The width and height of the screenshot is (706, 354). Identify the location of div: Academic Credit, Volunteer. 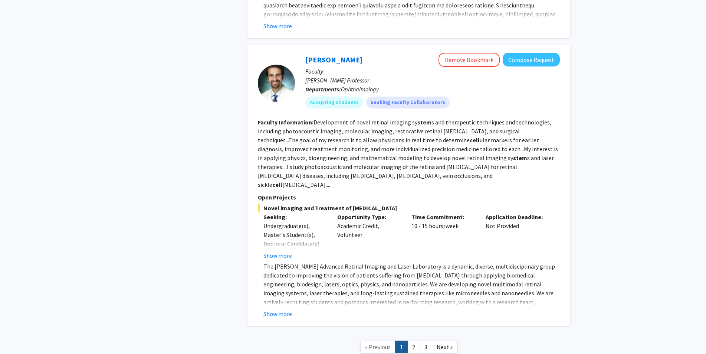
(369, 236).